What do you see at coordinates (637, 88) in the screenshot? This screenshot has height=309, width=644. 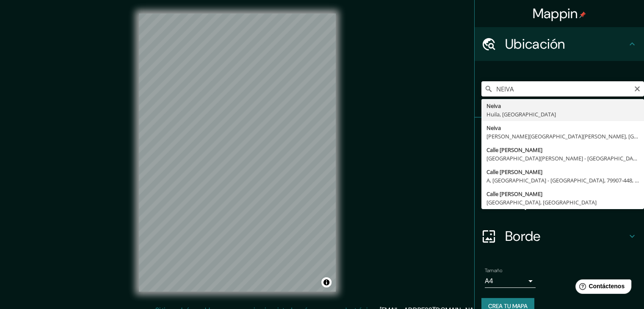 I see `button: Claro` at bounding box center [637, 88].